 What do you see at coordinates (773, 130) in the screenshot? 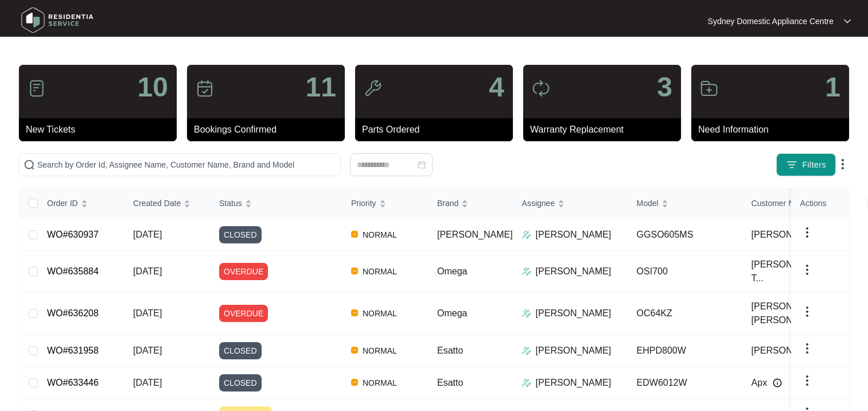
I see `p: Need Information` at bounding box center [773, 130].